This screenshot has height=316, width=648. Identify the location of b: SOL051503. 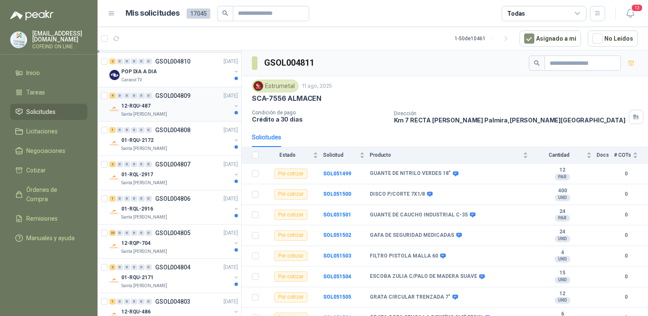
(337, 256).